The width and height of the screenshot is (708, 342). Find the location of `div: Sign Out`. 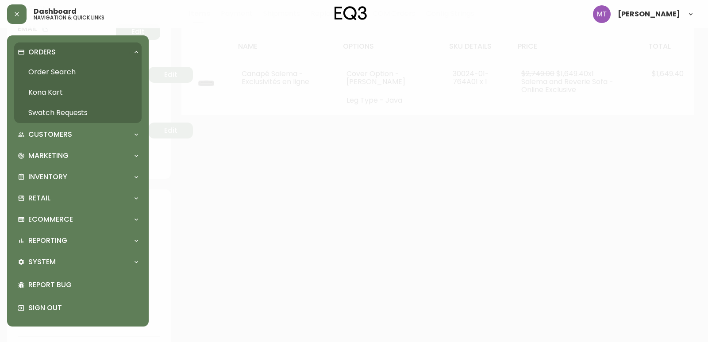

div: Sign Out is located at coordinates (78, 308).